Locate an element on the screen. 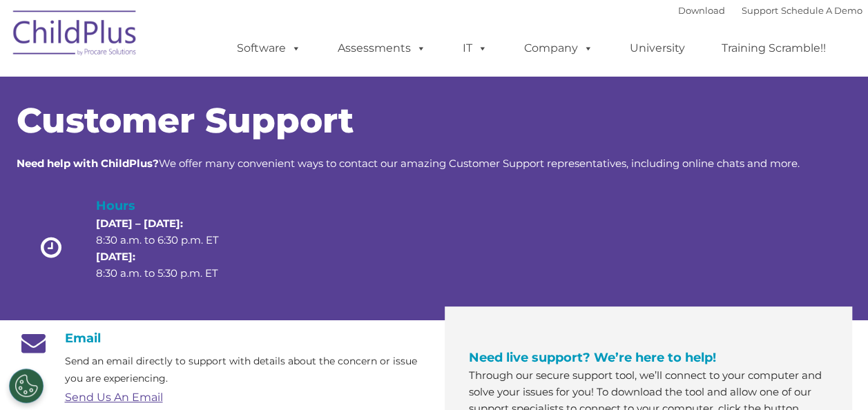  h4: Hours is located at coordinates (169, 205).